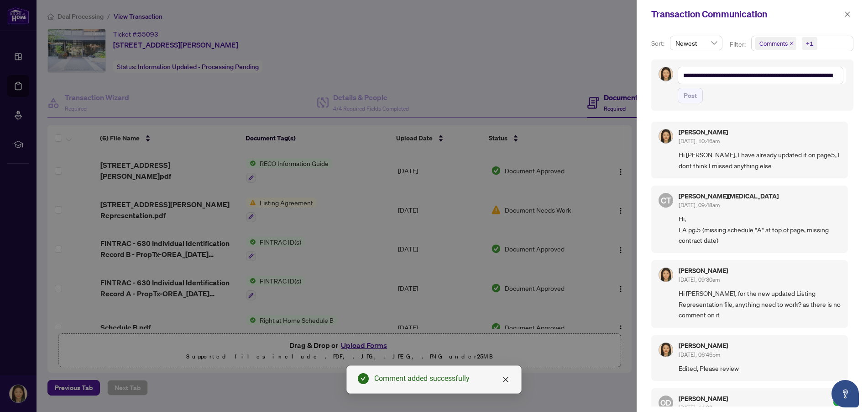 This screenshot has width=868, height=412. I want to click on span: Edited, Please review, so click(760, 368).